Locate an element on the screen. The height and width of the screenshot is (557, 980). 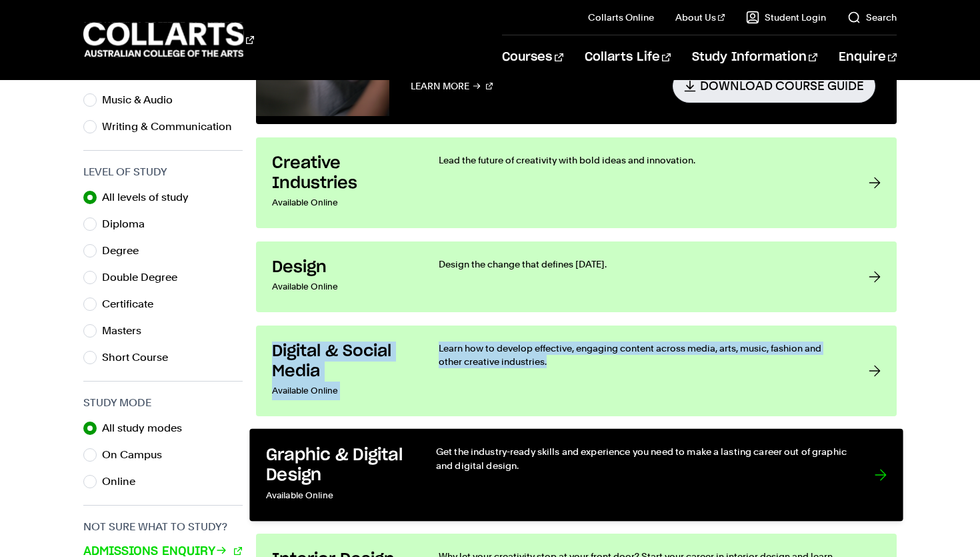
a: Courses is located at coordinates (532, 57).